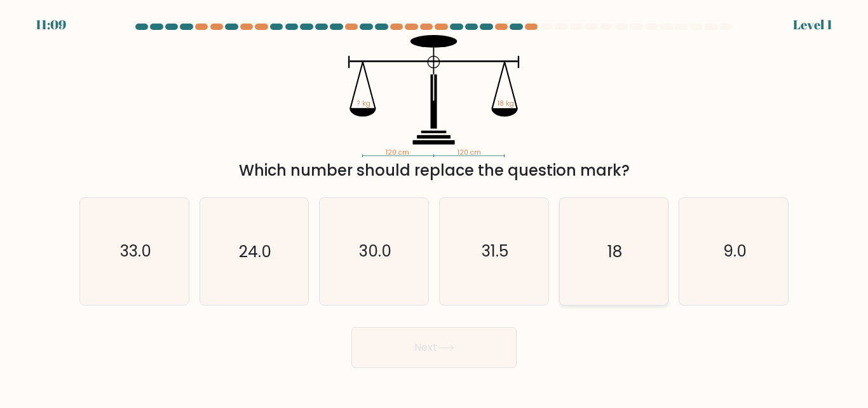 This screenshot has height=408, width=868. What do you see at coordinates (813, 25) in the screenshot?
I see `div: Level 1` at bounding box center [813, 25].